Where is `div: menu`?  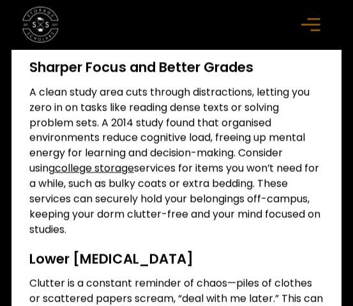
div: menu is located at coordinates (312, 25).